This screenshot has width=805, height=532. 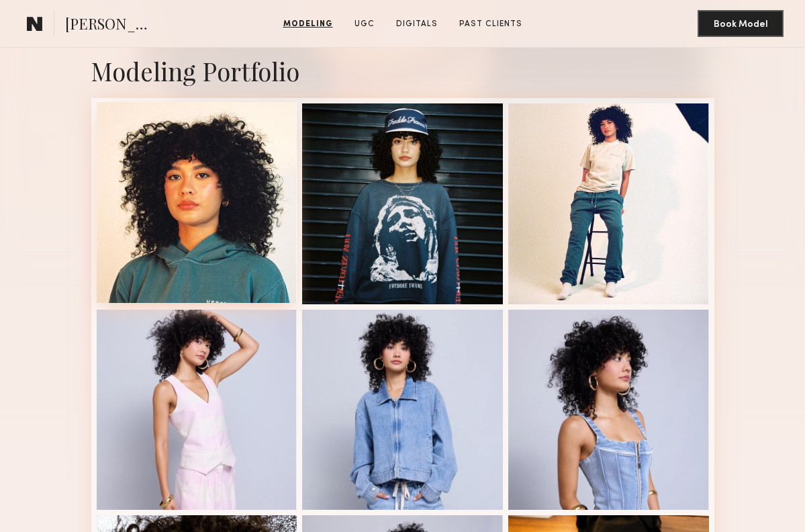 What do you see at coordinates (365, 24) in the screenshot?
I see `a: UGC` at bounding box center [365, 24].